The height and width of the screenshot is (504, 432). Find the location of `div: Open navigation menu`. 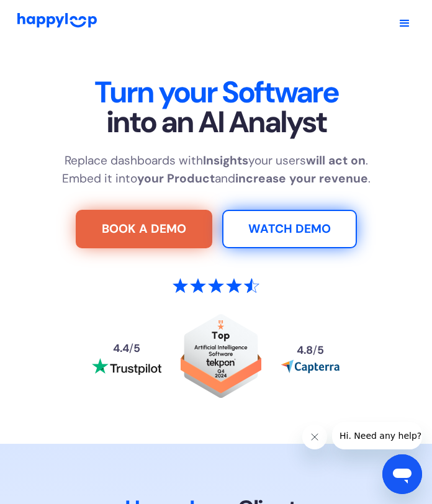

div: Open navigation menu is located at coordinates (405, 24).